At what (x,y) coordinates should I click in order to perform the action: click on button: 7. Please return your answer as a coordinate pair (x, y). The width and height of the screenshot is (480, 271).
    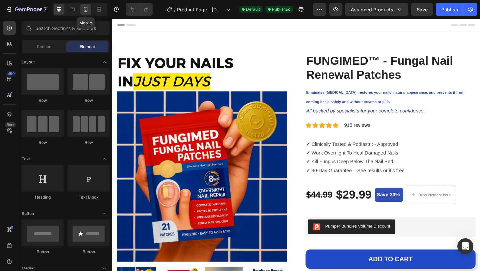
    Looking at the image, I should click on (26, 9).